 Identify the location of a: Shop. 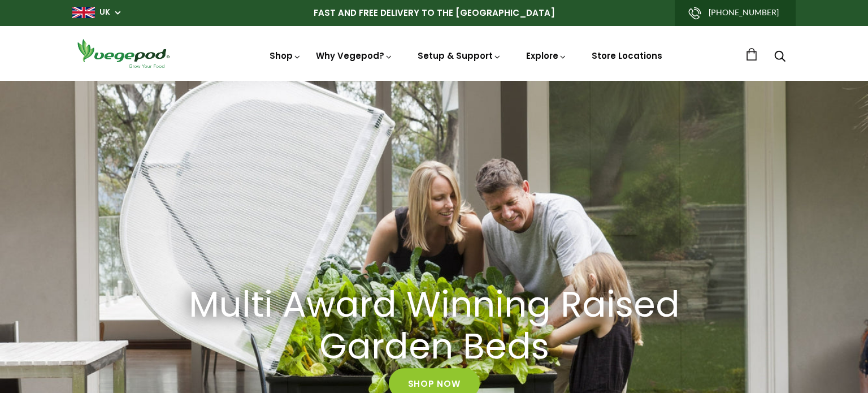
(285, 55).